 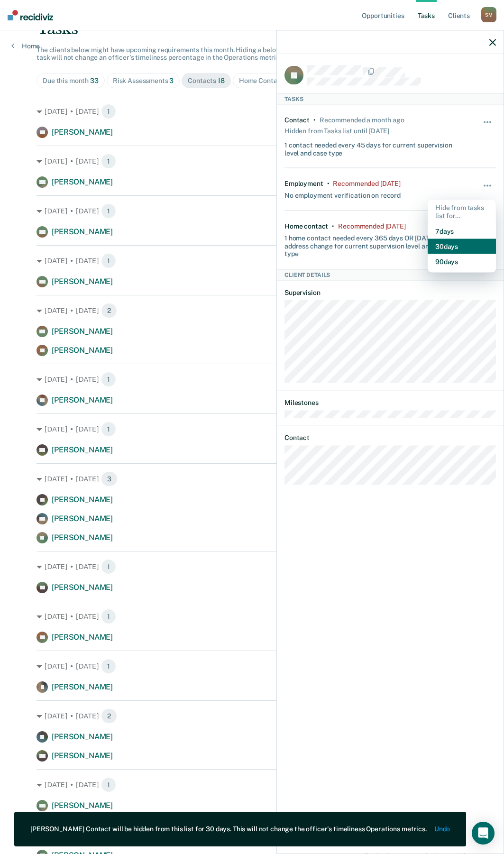 I want to click on dt: Supervision, so click(x=390, y=292).